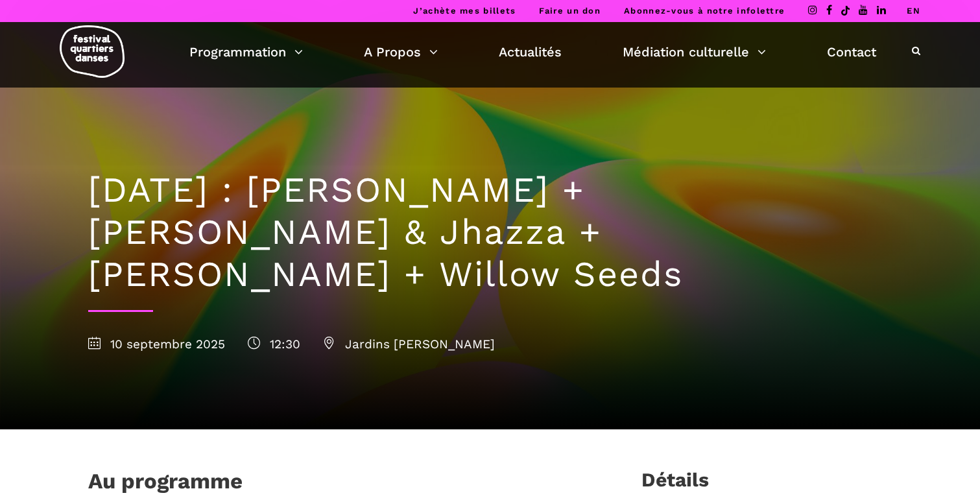 This screenshot has height=502, width=980. Describe the element at coordinates (92, 52) in the screenshot. I see `img: logo-fqd-med` at that location.